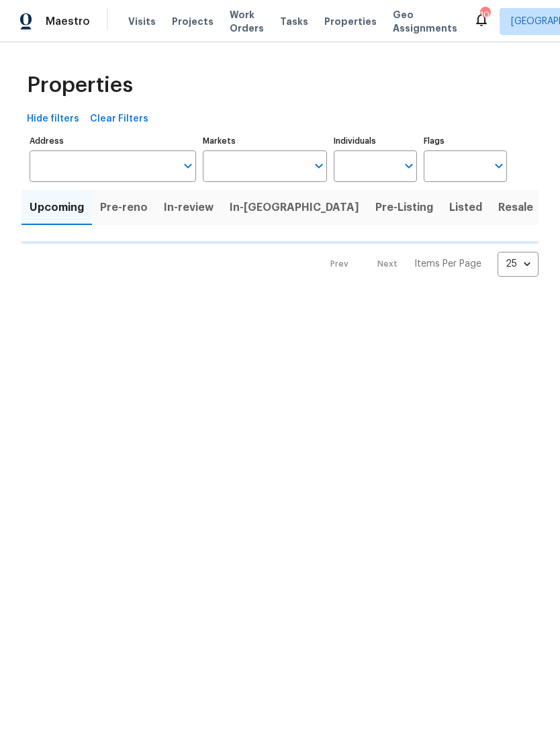  What do you see at coordinates (53, 119) in the screenshot?
I see `button: Hide filters` at bounding box center [53, 119].